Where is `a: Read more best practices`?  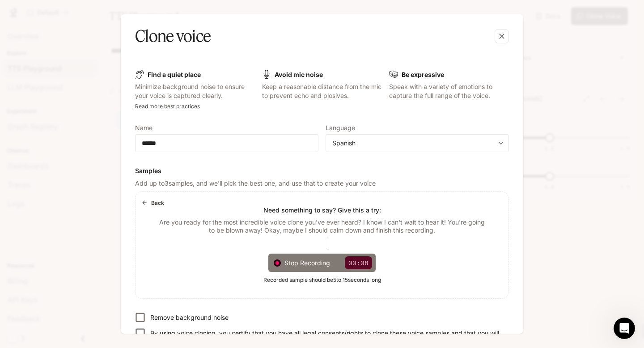
a: Read more best practices is located at coordinates (167, 106).